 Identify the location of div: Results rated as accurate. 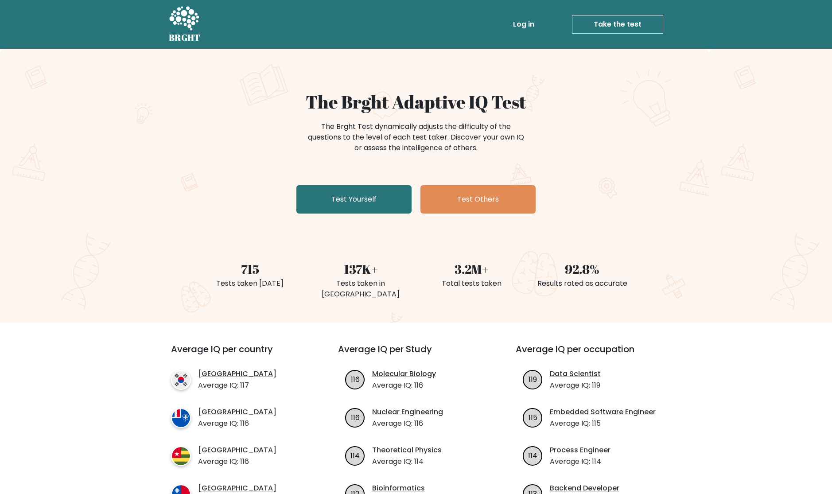
(582, 284).